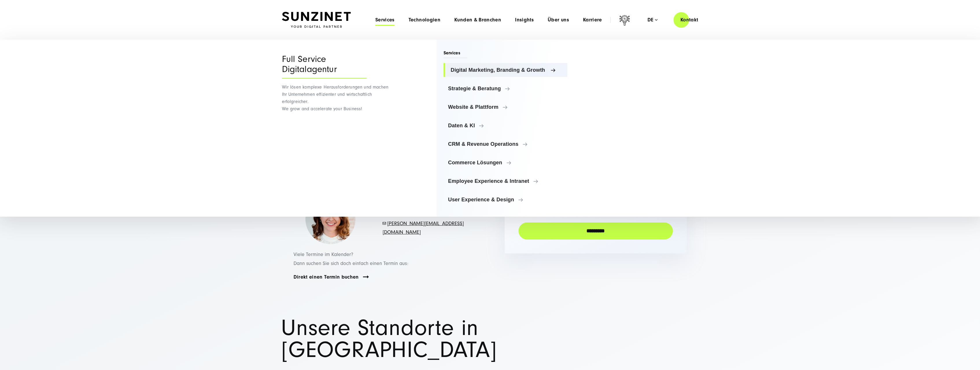 This screenshot has height=370, width=980. Describe the element at coordinates (689, 20) in the screenshot. I see `a: Kontakt` at that location.